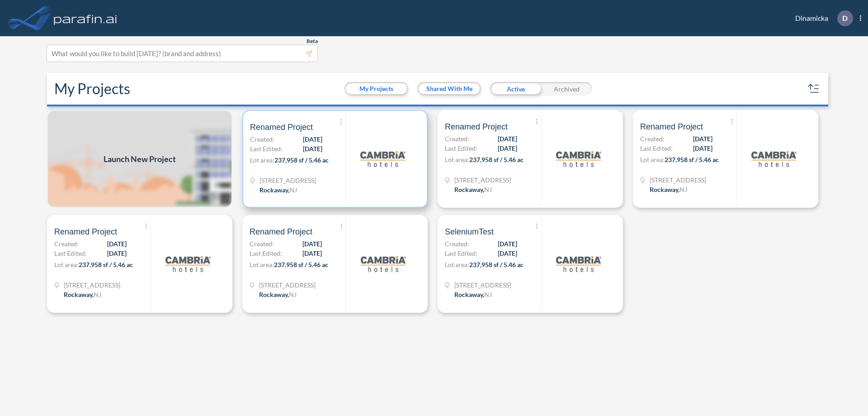 Image resolution: width=868 pixels, height=416 pixels. I want to click on div: Archived, so click(567, 89).